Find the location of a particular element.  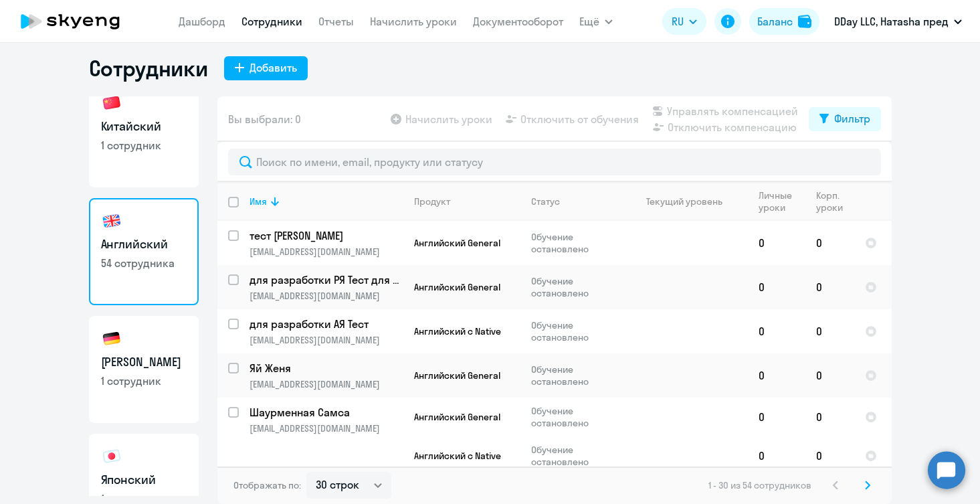

button: Балансbalance is located at coordinates (784, 21).